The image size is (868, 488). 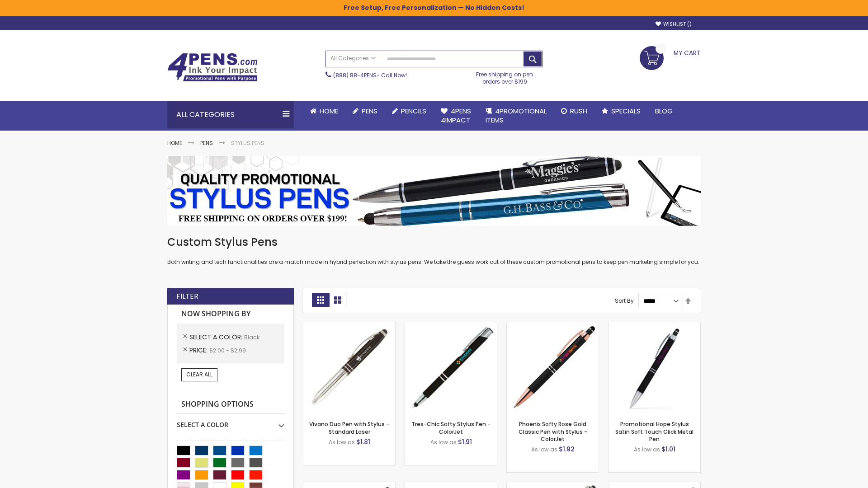 I want to click on a: Blog, so click(x=664, y=111).